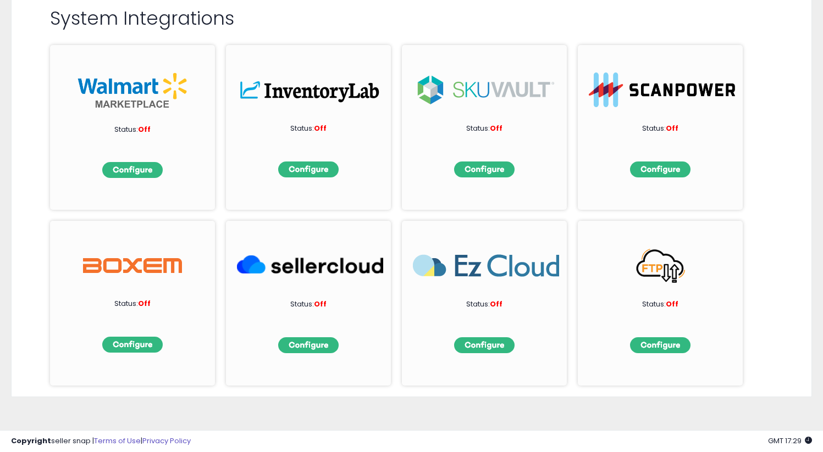 The image size is (823, 452). I want to click on img: ScanPower-logo.png, so click(662, 90).